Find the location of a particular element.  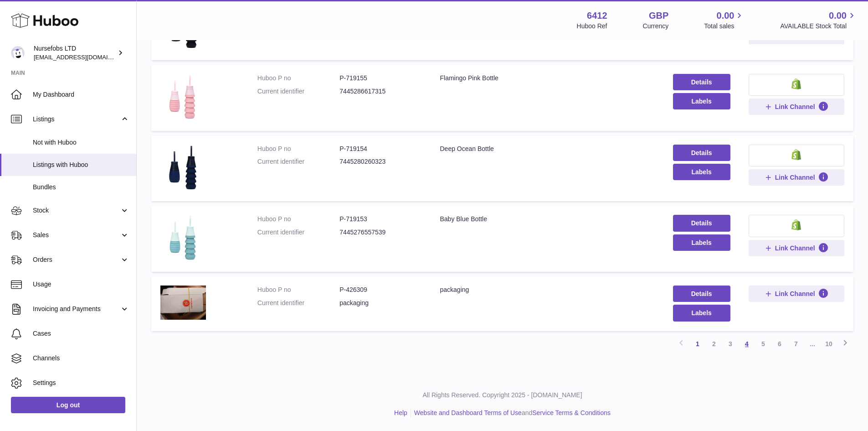

span: AVAILABLE Stock Total is located at coordinates (818, 26).